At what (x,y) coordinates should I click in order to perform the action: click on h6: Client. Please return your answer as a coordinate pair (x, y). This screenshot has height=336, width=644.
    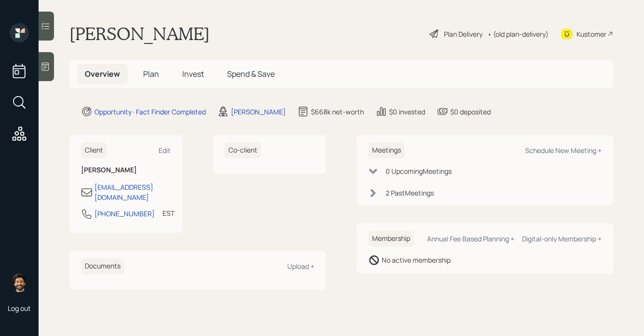
    Looking at the image, I should click on (94, 150).